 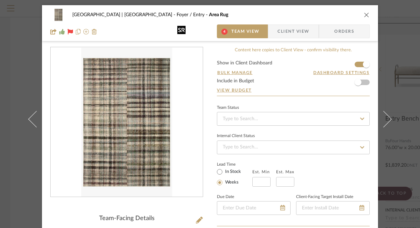 I want to click on div: Content here copies to Client View - confirm visibility there., so click(x=293, y=50).